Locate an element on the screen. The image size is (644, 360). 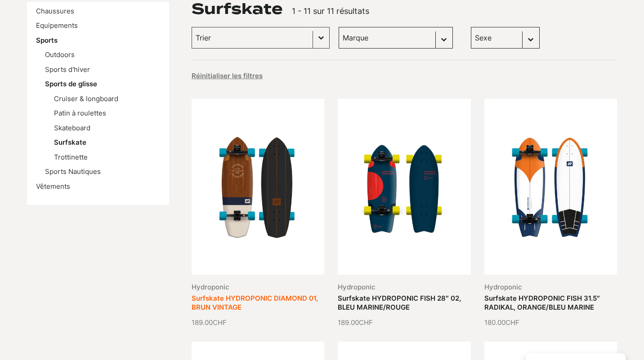
a: Chaussures is located at coordinates (55, 11).